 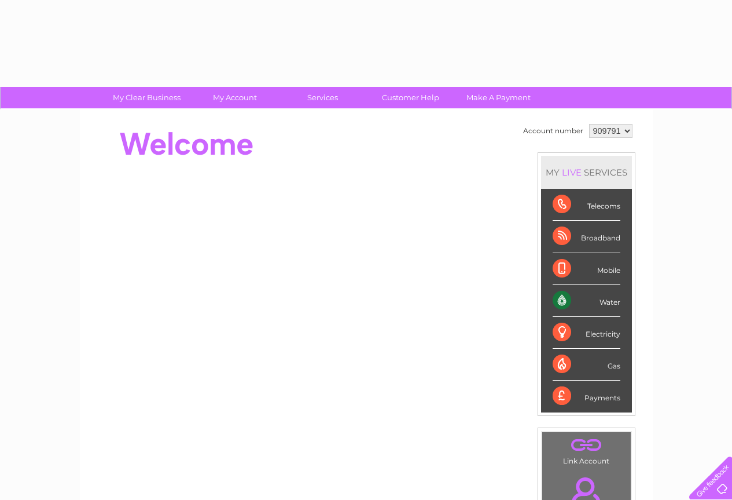 What do you see at coordinates (586, 449) in the screenshot?
I see `td: Link Account` at bounding box center [586, 449].